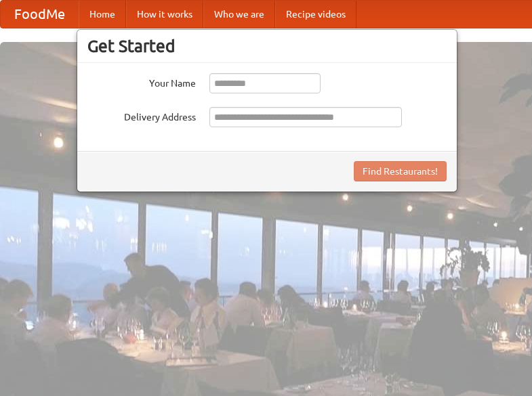 This screenshot has height=396, width=532. Describe the element at coordinates (102, 14) in the screenshot. I see `a: Home` at that location.